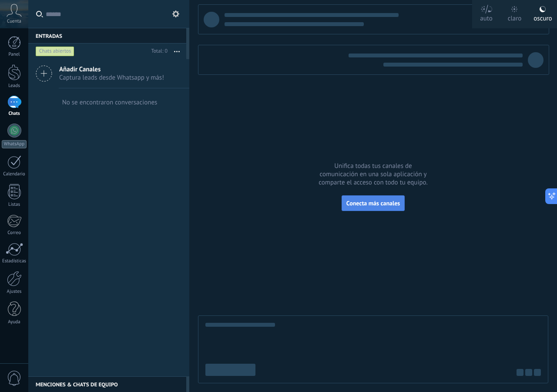  What do you see at coordinates (14, 144) in the screenshot?
I see `div: WhatsApp` at bounding box center [14, 144].